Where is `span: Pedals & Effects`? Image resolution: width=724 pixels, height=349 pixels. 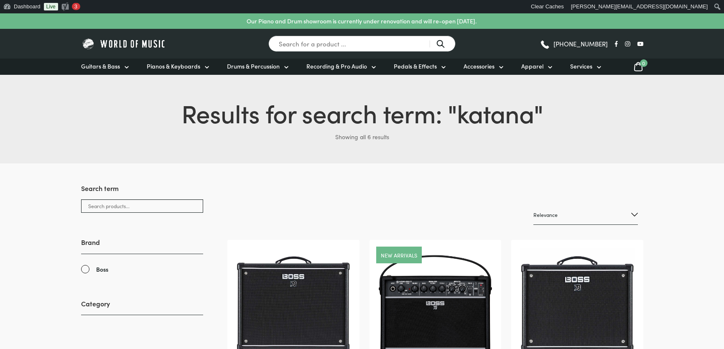
span: Pedals & Effects is located at coordinates (415, 66).